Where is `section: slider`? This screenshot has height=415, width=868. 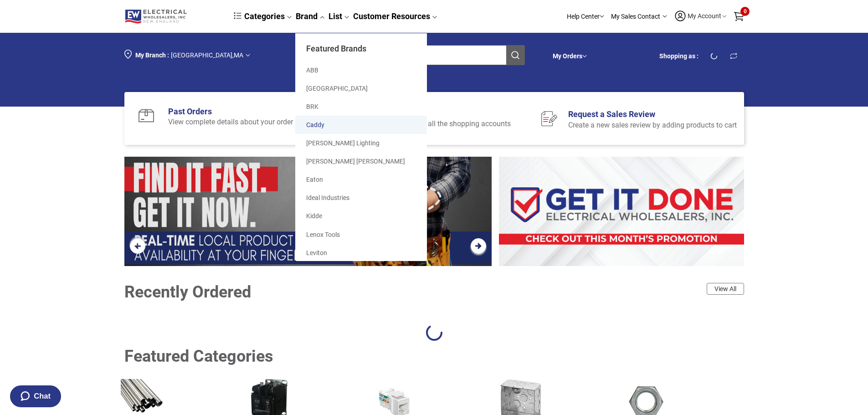 section: slider is located at coordinates (308, 212).